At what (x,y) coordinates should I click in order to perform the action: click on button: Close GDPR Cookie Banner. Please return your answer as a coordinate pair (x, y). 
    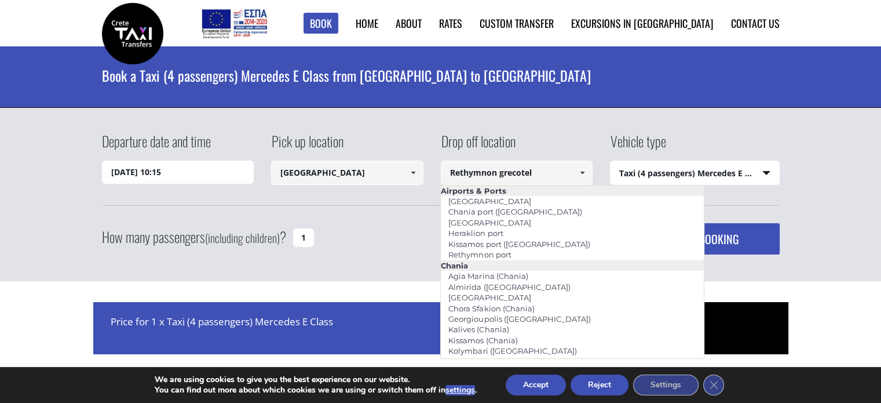
    Looking at the image, I should click on (714, 385).